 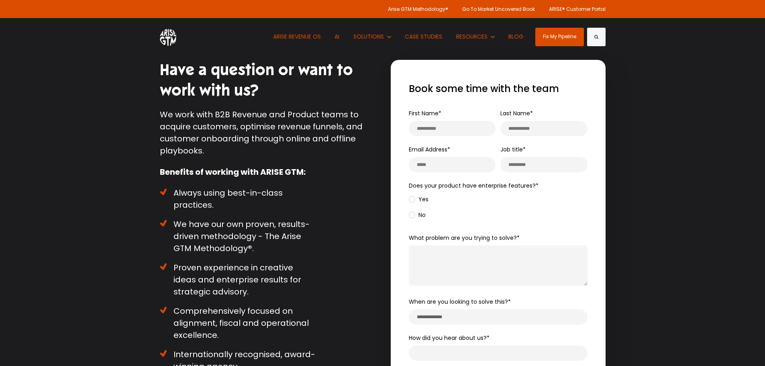 What do you see at coordinates (597, 37) in the screenshot?
I see `button: Search` at bounding box center [597, 37].